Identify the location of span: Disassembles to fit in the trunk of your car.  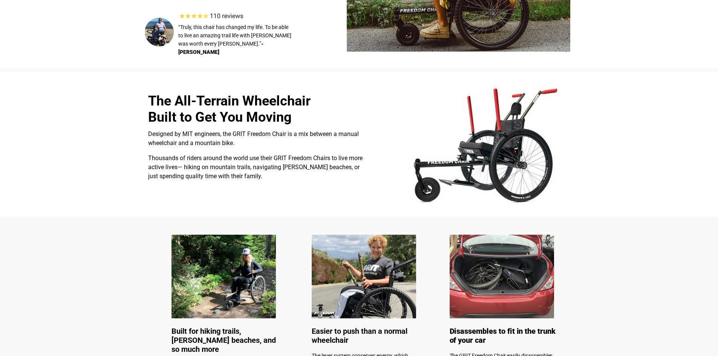
(502, 336).